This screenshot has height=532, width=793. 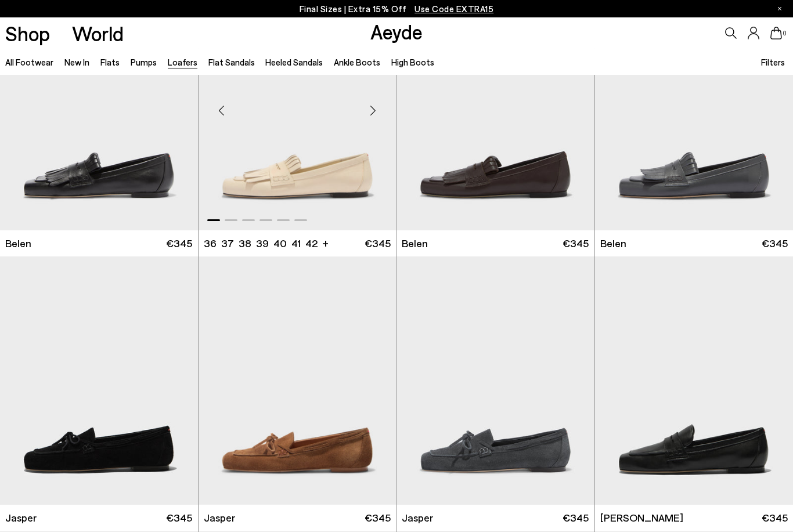 What do you see at coordinates (143, 62) in the screenshot?
I see `a: Pumps` at bounding box center [143, 62].